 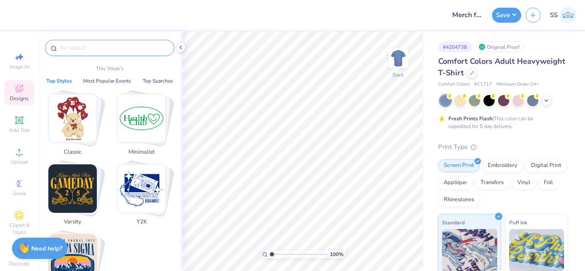 I want to click on strong: Fresh Prints Flash:, so click(x=471, y=119).